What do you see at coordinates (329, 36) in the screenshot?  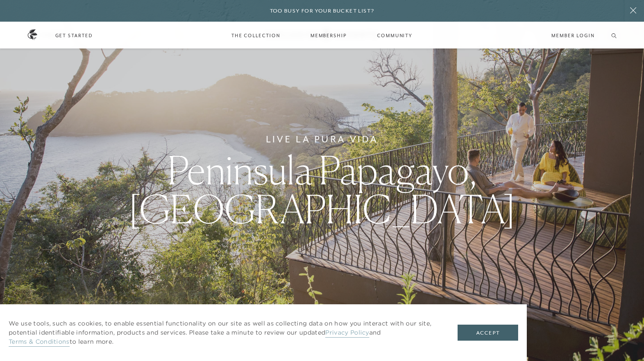 I see `a: Membership` at bounding box center [329, 36].